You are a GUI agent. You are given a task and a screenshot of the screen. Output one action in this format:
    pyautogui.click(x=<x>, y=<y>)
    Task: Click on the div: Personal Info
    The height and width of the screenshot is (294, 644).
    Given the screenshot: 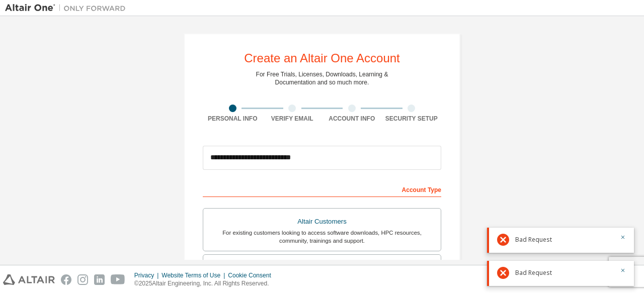 What is the action you would take?
    pyautogui.click(x=233, y=119)
    